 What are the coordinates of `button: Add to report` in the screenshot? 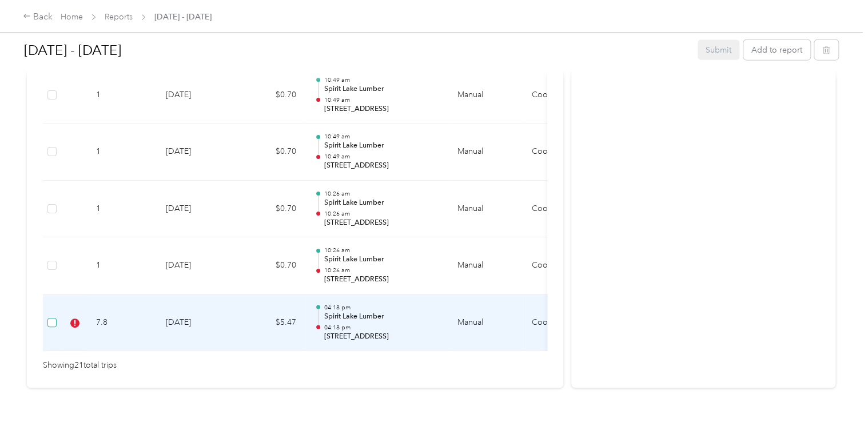 It's located at (776, 50).